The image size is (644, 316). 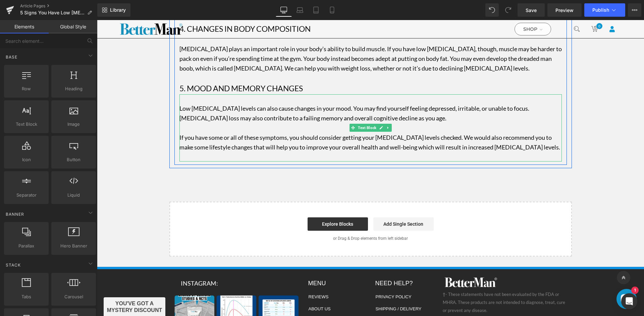 I want to click on span: Carousel, so click(x=74, y=297).